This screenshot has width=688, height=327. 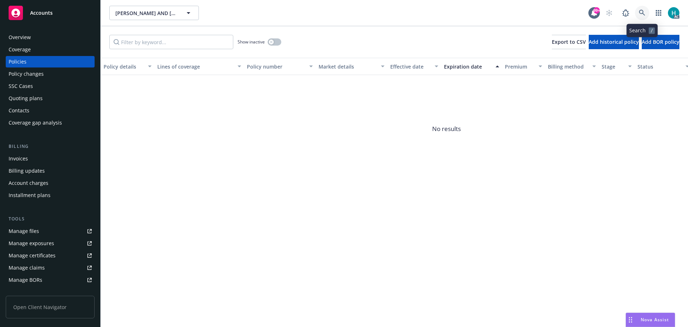 I want to click on div: Manage files, so click(x=24, y=231).